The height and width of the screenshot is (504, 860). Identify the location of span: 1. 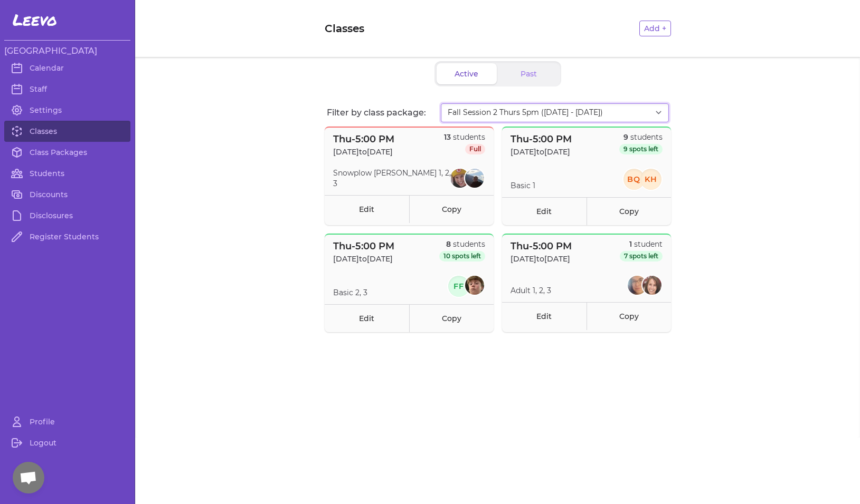
(630, 244).